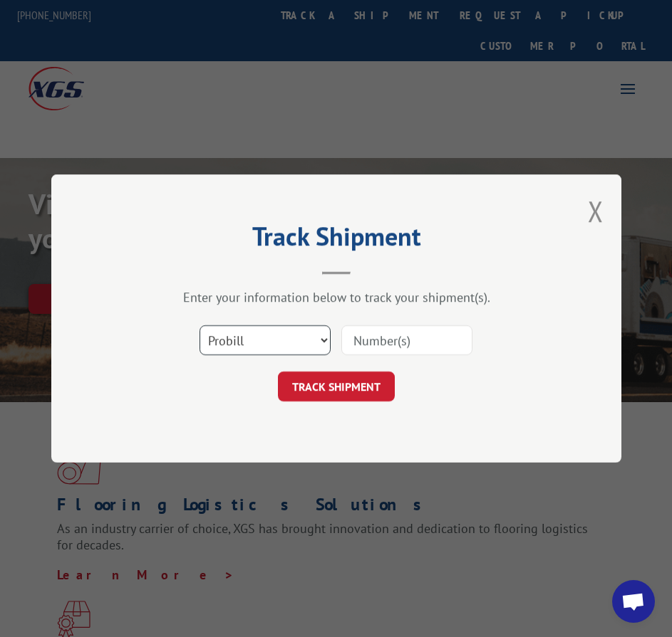 This screenshot has width=672, height=637. What do you see at coordinates (596, 211) in the screenshot?
I see `button: Close modal` at bounding box center [596, 211].